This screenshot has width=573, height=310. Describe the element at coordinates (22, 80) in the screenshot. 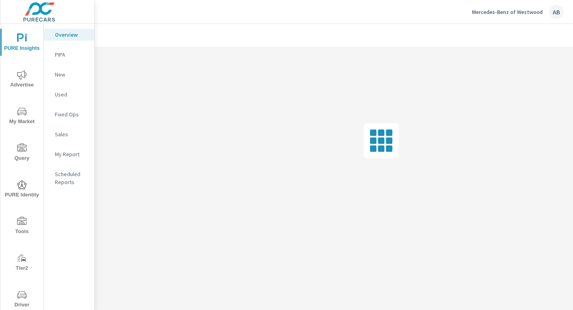

I see `span: Advertise` at that location.